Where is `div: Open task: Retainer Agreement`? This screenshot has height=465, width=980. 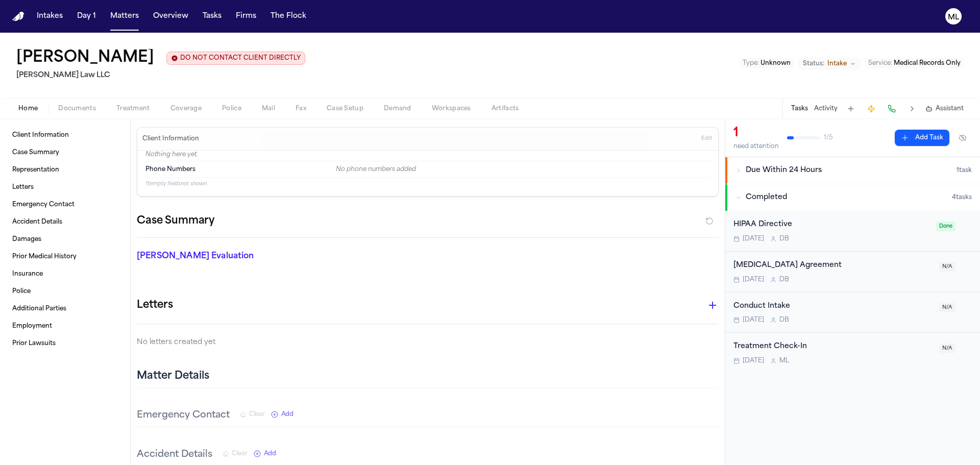
div: Open task: Retainer Agreement is located at coordinates (852, 272).